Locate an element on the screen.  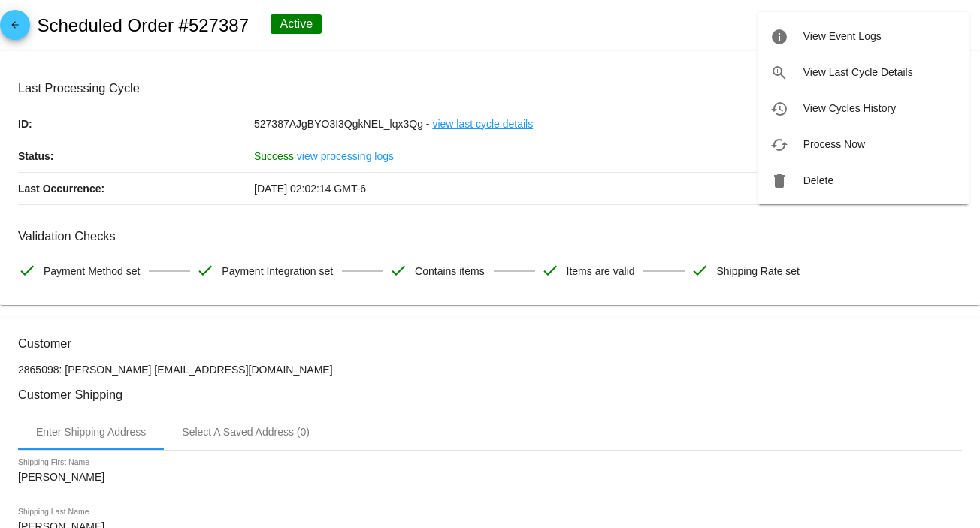
mat-icon: cached is located at coordinates (780, 145).